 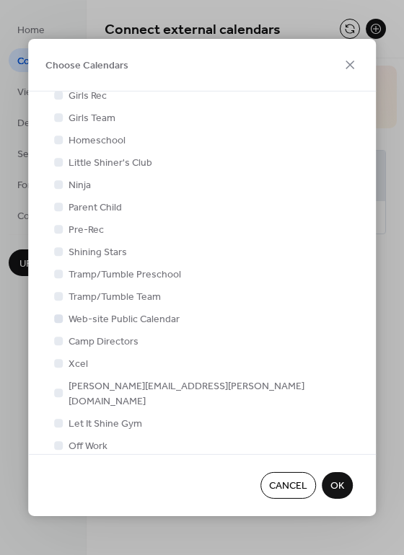 I want to click on span: Shining Stars, so click(x=97, y=252).